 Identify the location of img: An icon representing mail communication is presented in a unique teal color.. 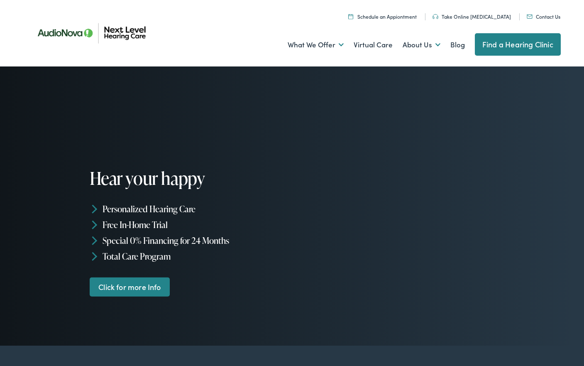
(530, 17).